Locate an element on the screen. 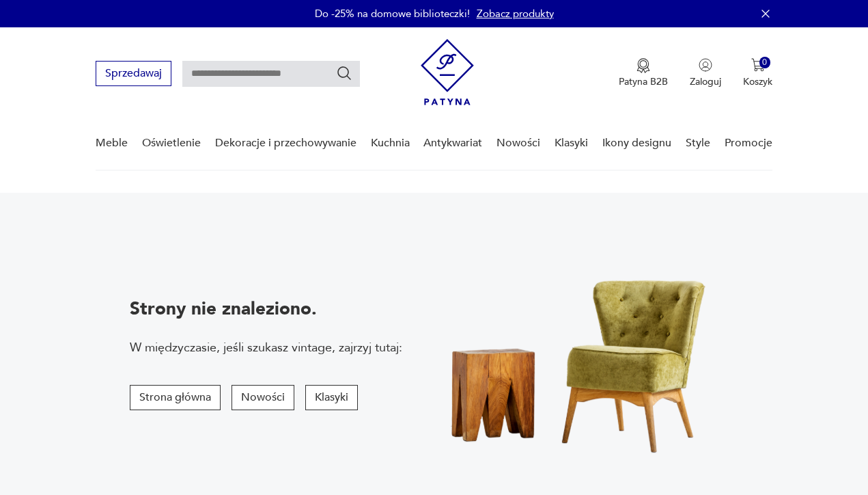  a: Dekoracje i przechowywanie is located at coordinates (286, 143).